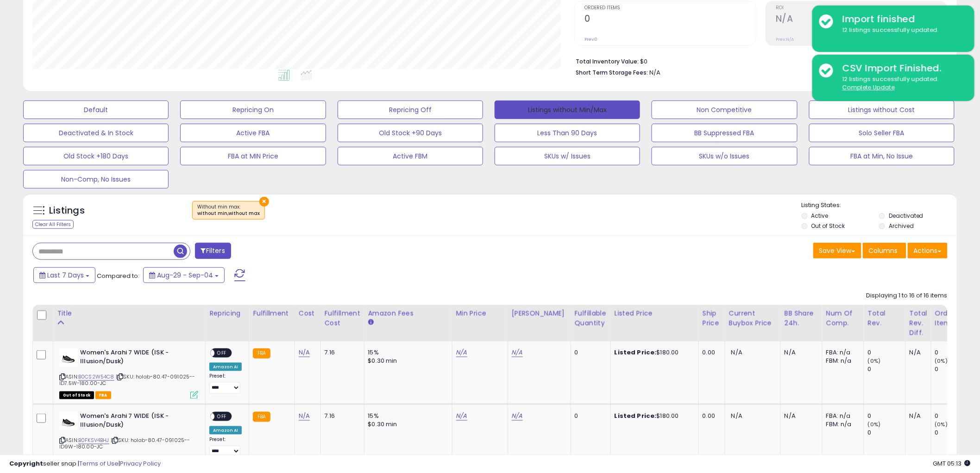  I want to click on span: Ordered Items, so click(670, 8).